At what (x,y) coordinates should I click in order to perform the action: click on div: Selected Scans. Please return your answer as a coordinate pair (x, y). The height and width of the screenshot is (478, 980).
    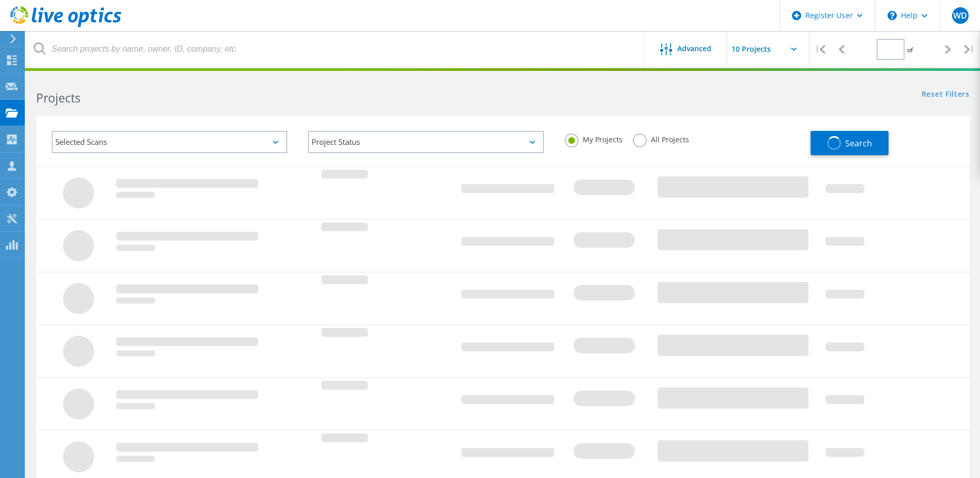
    Looking at the image, I should click on (169, 142).